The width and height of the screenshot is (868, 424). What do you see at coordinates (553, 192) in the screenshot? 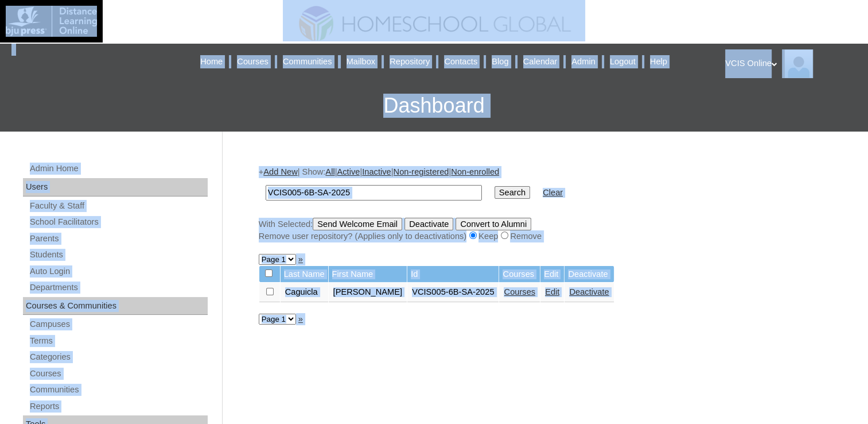
I see `a: Clear` at bounding box center [553, 192].